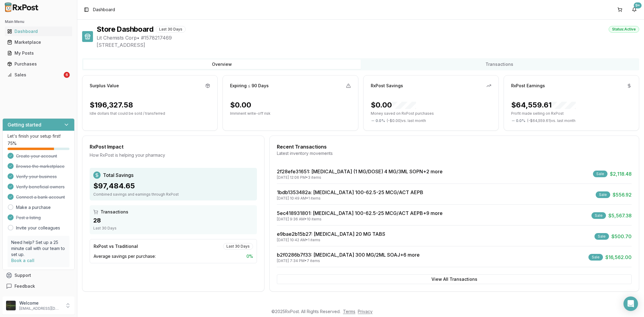 The width and height of the screenshot is (644, 317). What do you see at coordinates (631, 304) in the screenshot?
I see `div: Open Intercom Messenger` at bounding box center [631, 304].